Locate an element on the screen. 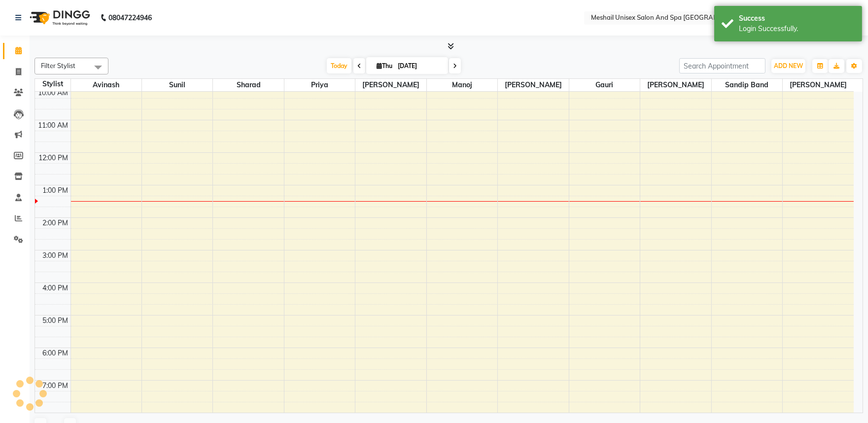 This screenshot has height=423, width=868. div: 4:00 PM is located at coordinates (56, 288).